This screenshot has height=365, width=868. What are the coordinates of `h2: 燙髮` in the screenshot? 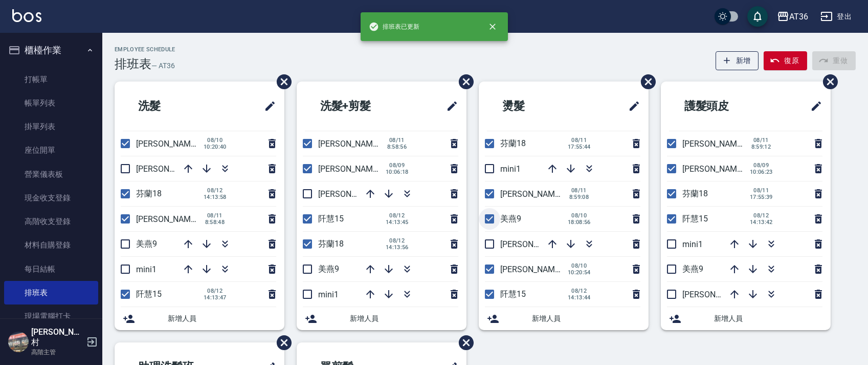 It's located at (534, 106).